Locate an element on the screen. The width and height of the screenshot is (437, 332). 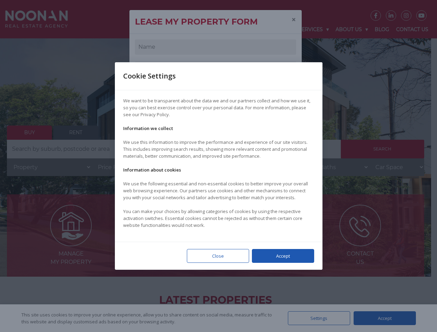
p: You can make your choices by allowing categories of cookies by using the respective activation sw... is located at coordinates (218, 218).